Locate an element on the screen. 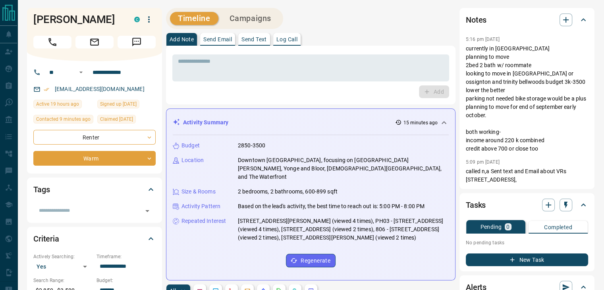  button: Timeline is located at coordinates (194, 18).